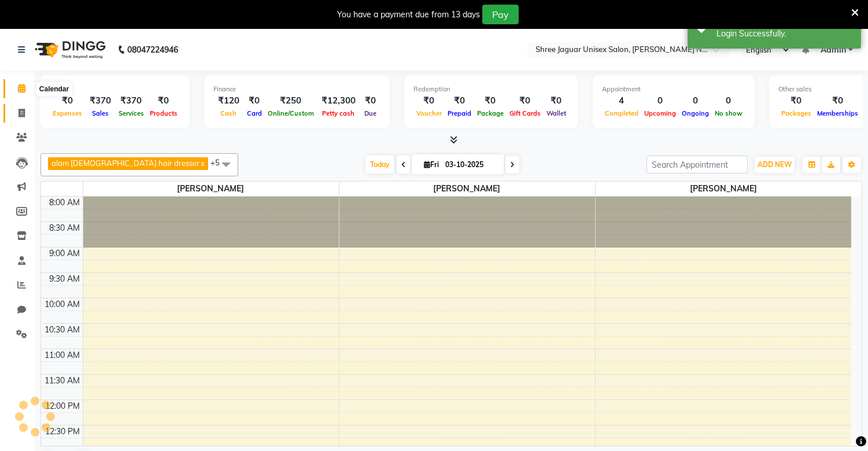 Image resolution: width=868 pixels, height=451 pixels. I want to click on span: Fri, so click(432, 164).